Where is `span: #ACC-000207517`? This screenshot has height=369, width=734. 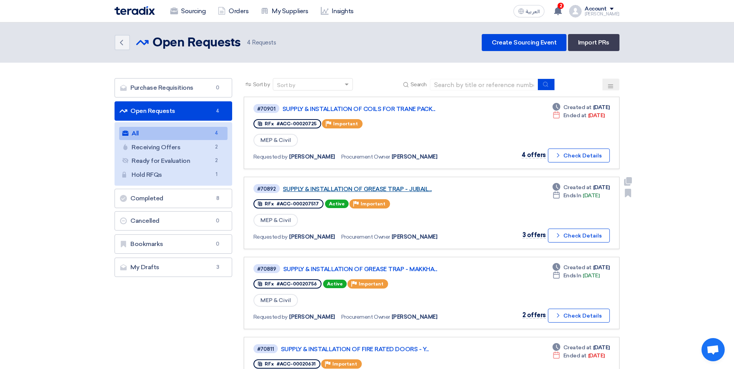
span: #ACC-000207517 is located at coordinates (297, 204).